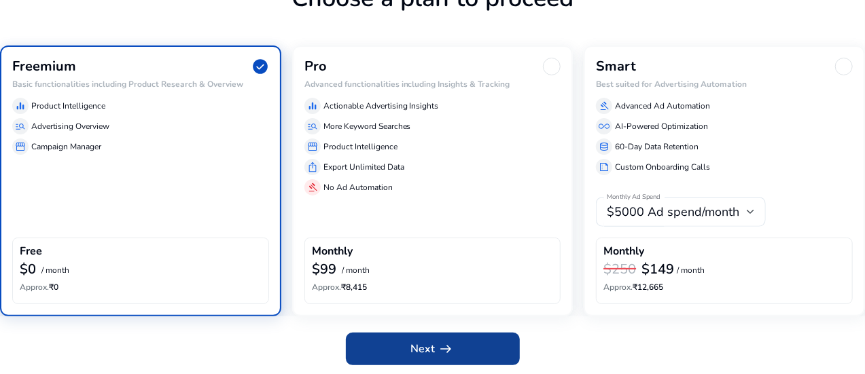  I want to click on span: all_inclusive, so click(604, 126).